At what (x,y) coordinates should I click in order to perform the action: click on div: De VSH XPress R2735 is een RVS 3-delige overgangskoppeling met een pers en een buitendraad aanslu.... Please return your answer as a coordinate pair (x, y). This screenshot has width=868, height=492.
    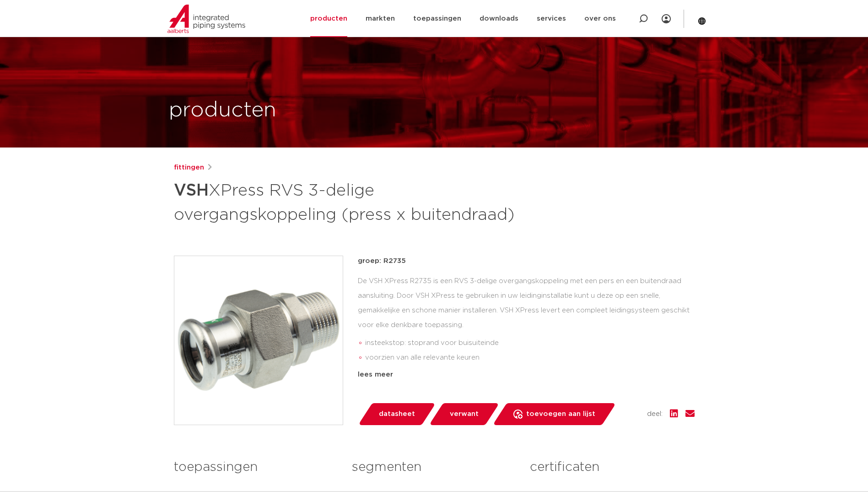
    Looking at the image, I should click on (526, 320).